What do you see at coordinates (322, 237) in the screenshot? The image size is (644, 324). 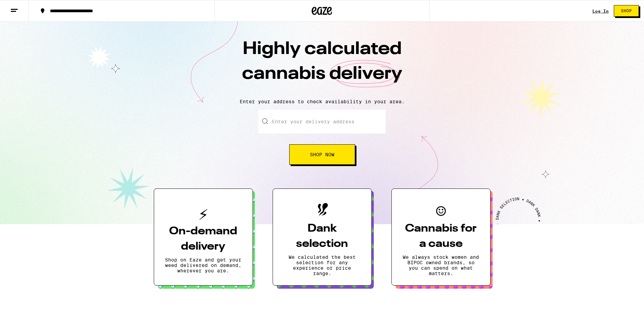 I see `button: Dank selectionWe calculated the best selection for any experience or price range.` at bounding box center [322, 237].